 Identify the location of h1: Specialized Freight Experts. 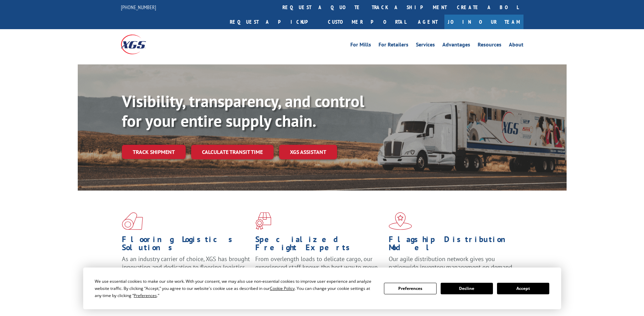
(319, 245).